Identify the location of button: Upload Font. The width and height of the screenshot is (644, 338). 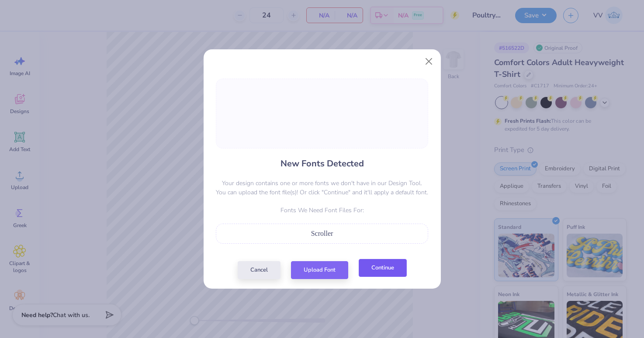
(319, 270).